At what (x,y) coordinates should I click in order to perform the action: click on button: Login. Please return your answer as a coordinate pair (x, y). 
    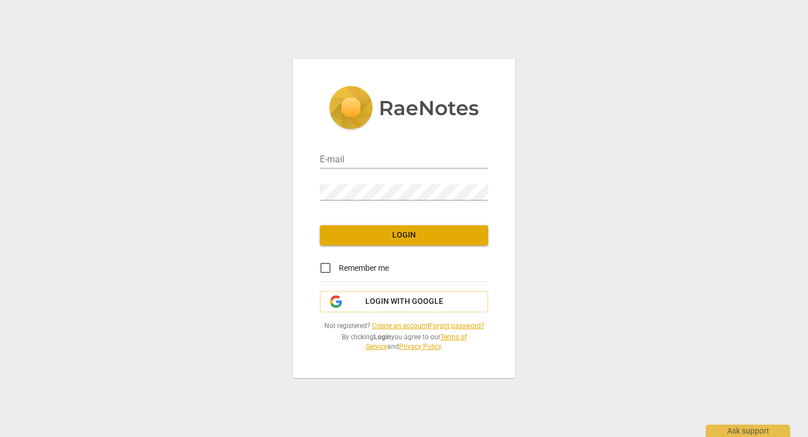
    Looking at the image, I should click on (404, 235).